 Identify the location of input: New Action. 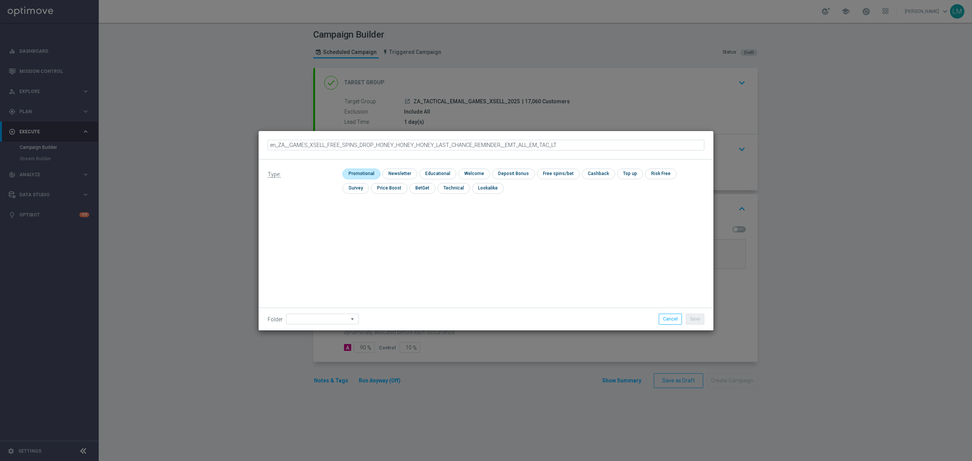
(486, 145).